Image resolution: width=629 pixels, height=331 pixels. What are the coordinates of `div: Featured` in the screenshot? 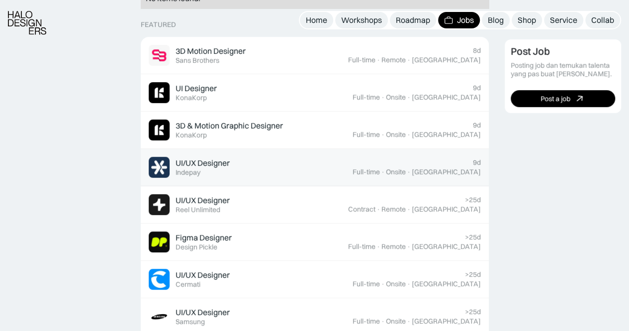 It's located at (158, 24).